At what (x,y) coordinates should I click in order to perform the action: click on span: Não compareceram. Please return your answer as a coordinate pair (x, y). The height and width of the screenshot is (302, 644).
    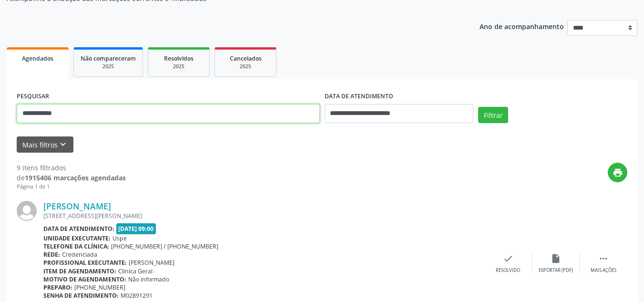
    Looking at the image, I should click on (108, 58).